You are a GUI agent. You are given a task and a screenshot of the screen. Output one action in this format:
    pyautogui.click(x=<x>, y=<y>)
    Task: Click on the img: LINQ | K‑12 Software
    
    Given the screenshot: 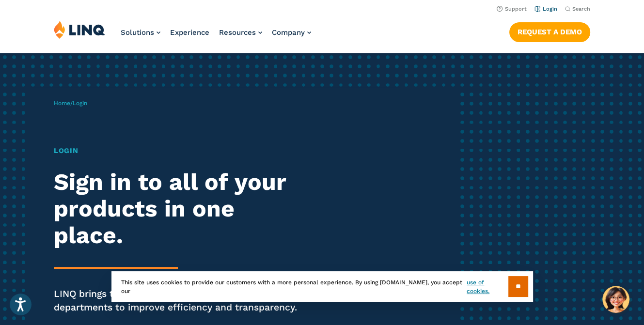 What is the action you would take?
    pyautogui.click(x=79, y=29)
    